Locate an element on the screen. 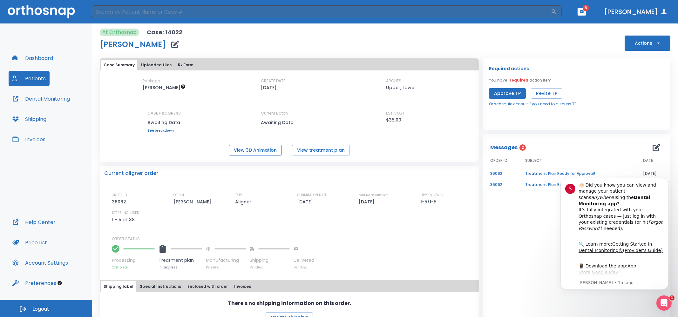 This screenshot has height=317, width=678. button: View 3D Animation is located at coordinates (255, 150).